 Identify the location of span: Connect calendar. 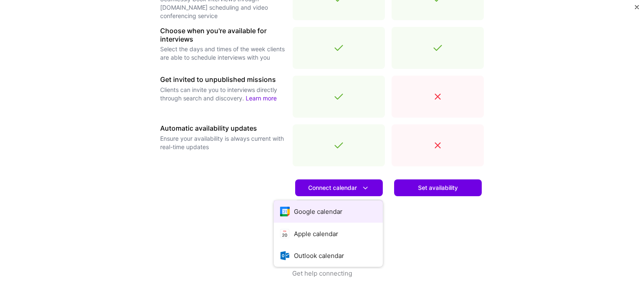
(339, 187).